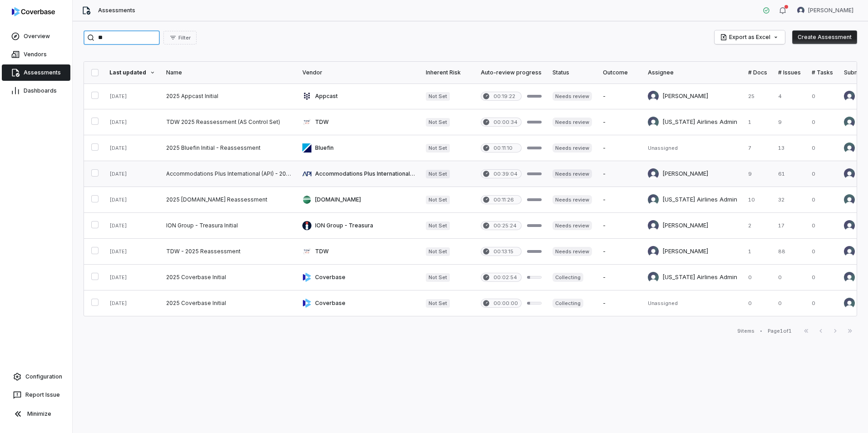 The image size is (868, 433). What do you see at coordinates (36, 36) in the screenshot?
I see `a: Overview` at bounding box center [36, 36].